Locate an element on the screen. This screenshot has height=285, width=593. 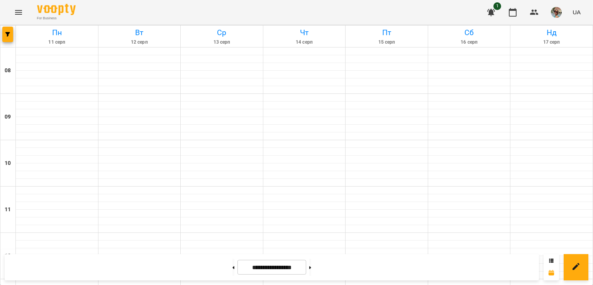
span: 1 is located at coordinates (497, 6).